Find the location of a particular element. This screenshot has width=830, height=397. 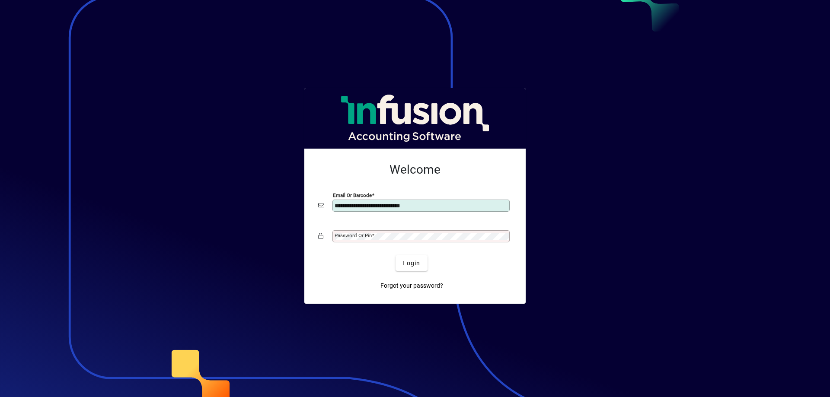

span: Login is located at coordinates (411, 263).